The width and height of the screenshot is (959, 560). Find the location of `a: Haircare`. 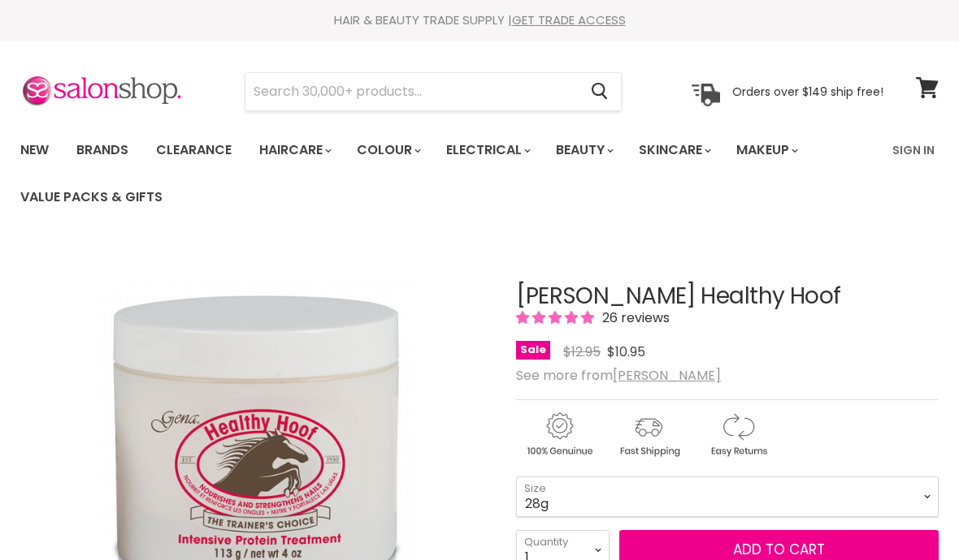

a: Haircare is located at coordinates (294, 150).